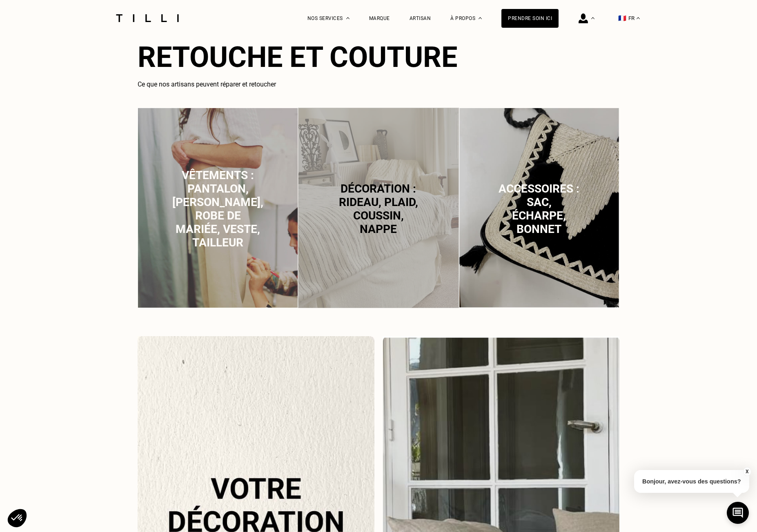 Image resolution: width=757 pixels, height=532 pixels. What do you see at coordinates (539, 209) in the screenshot?
I see `span: Accessoires : sac, écharpe, bonnet` at bounding box center [539, 209].